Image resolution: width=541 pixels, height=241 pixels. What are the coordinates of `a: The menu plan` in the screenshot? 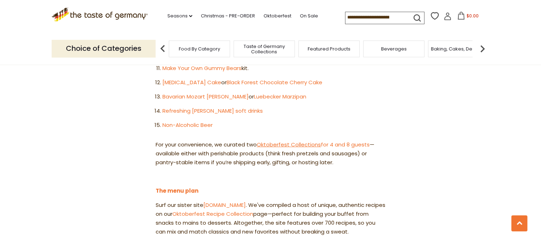 It's located at (177, 191).